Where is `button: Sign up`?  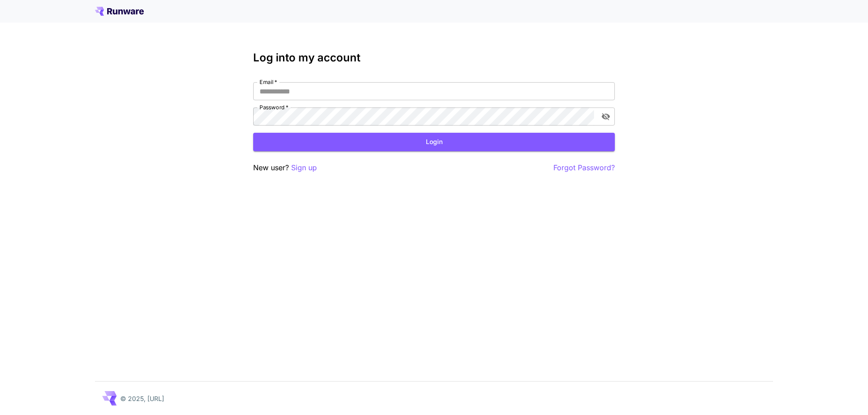 button: Sign up is located at coordinates (304, 167).